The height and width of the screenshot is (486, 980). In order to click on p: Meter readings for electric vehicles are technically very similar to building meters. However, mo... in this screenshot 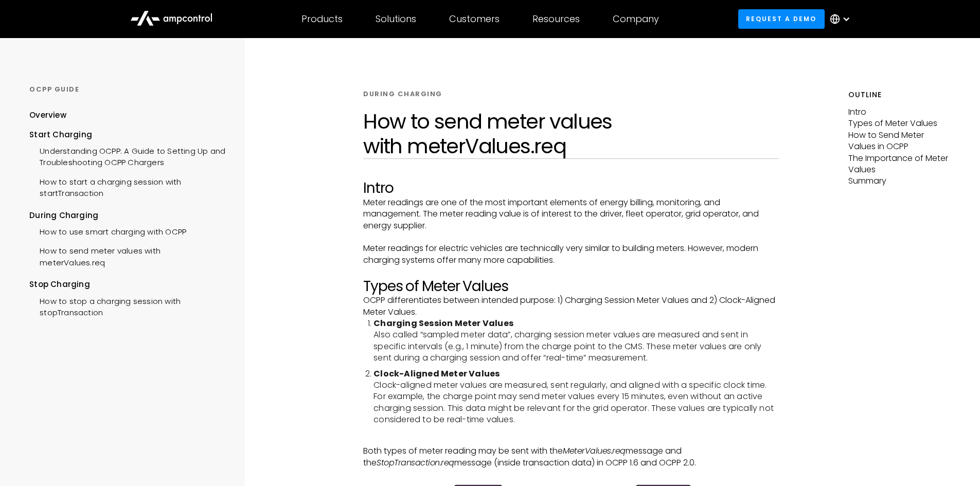, I will do `click(571, 254)`.